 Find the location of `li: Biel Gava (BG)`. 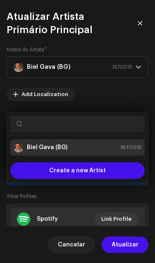

li: Biel Gava (BG) is located at coordinates (77, 147).